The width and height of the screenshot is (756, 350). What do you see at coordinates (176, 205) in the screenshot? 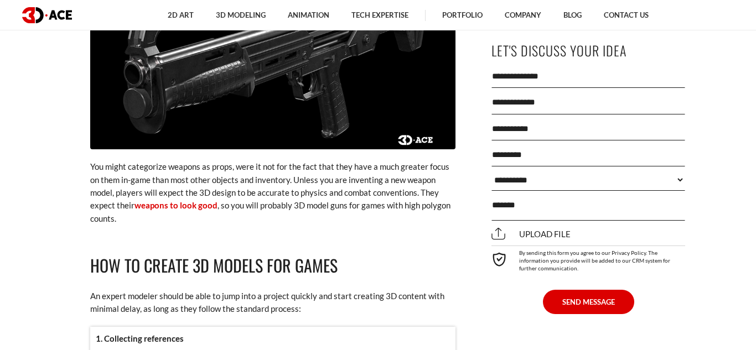
I see `a: weapons to look good` at bounding box center [176, 205].